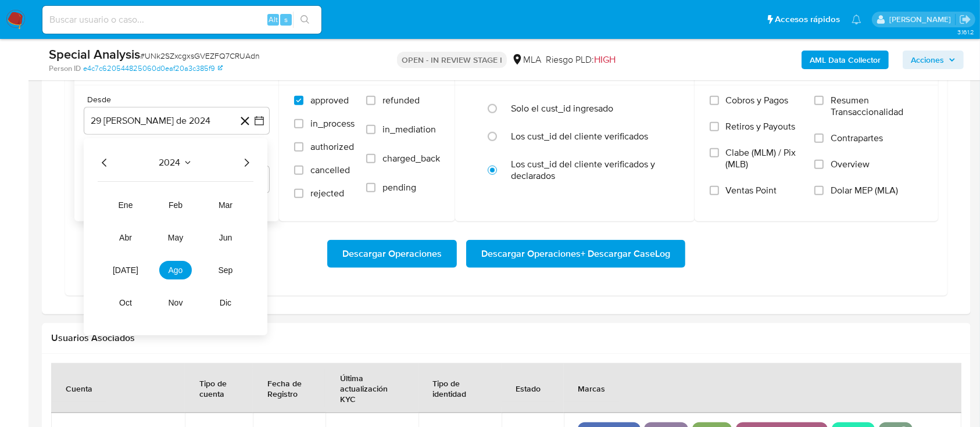  I want to click on input: Buscar usuario o caso..., so click(182, 20).